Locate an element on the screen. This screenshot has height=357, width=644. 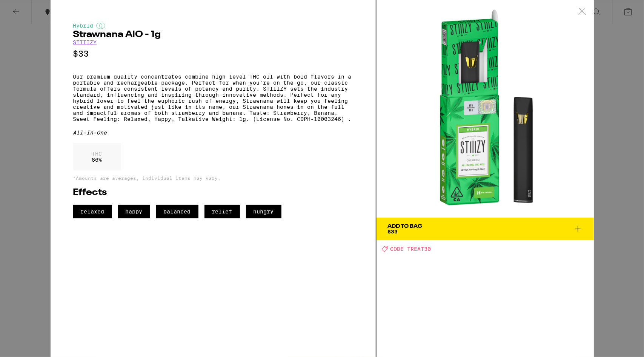
span: relaxed is located at coordinates (92, 211).